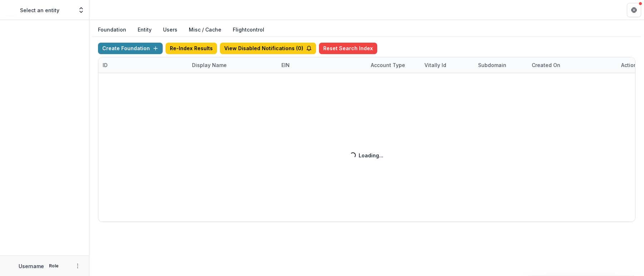 The width and height of the screenshot is (644, 276). I want to click on button: Get Help, so click(634, 10).